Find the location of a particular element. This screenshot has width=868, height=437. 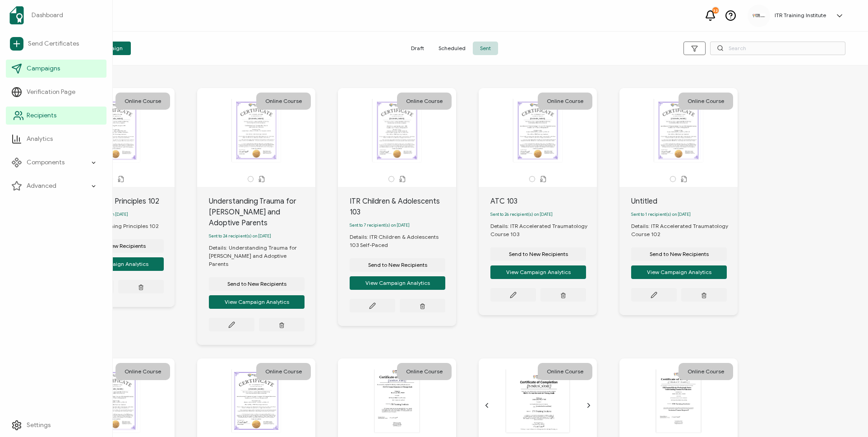

input: Search is located at coordinates (778, 48).